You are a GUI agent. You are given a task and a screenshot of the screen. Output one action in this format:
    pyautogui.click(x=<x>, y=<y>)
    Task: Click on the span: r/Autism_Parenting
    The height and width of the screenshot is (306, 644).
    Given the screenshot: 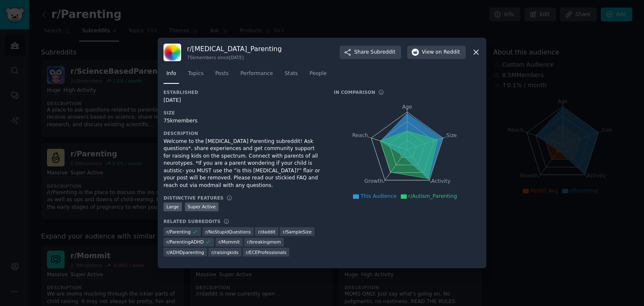 What is the action you would take?
    pyautogui.click(x=432, y=196)
    